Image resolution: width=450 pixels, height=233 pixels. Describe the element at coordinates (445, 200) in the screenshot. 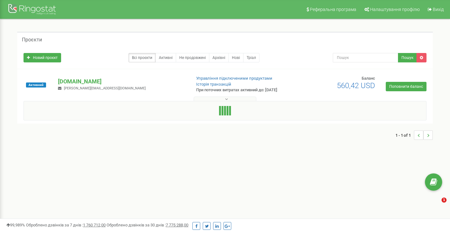

I see `span: 1` at that location.